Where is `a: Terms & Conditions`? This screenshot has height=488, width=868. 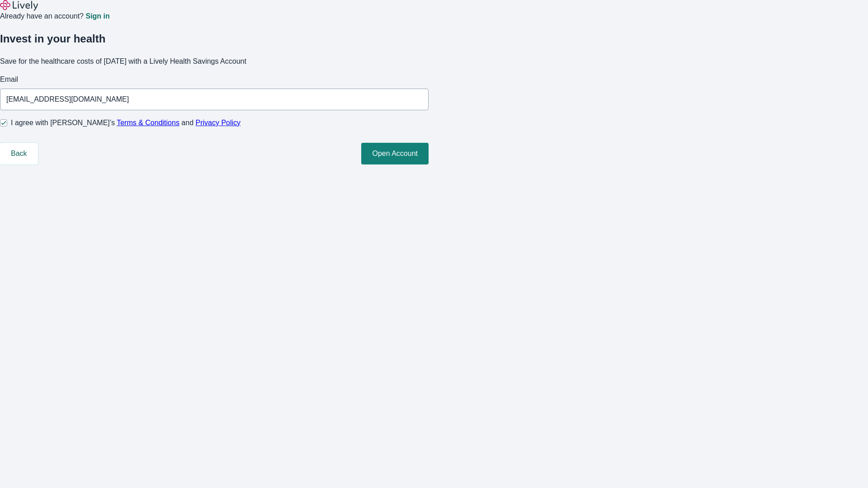
a: Terms & Conditions is located at coordinates (148, 122).